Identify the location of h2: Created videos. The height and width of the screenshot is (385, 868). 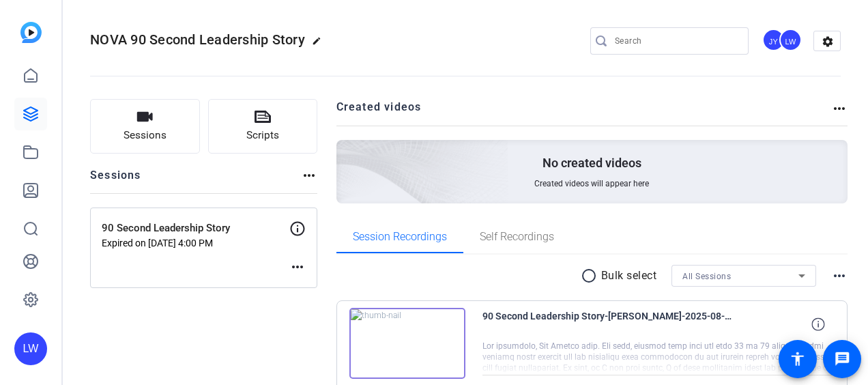
(585, 112).